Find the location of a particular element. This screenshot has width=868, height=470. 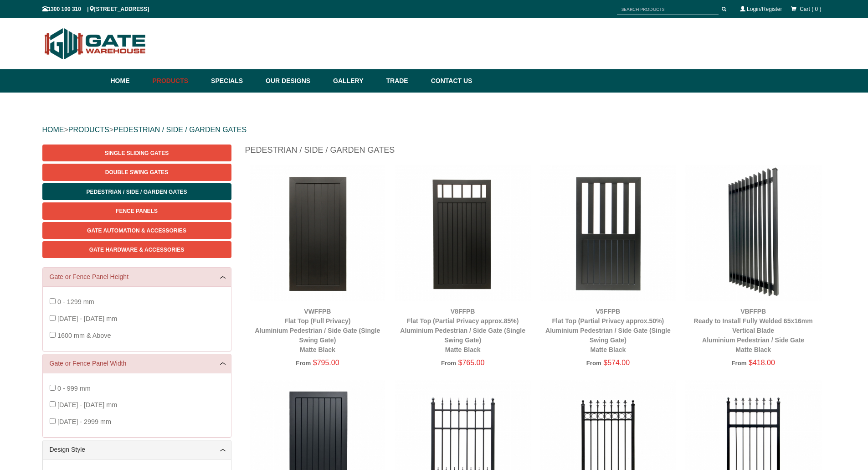

a: Gate Automation & Accessories is located at coordinates (137, 230).